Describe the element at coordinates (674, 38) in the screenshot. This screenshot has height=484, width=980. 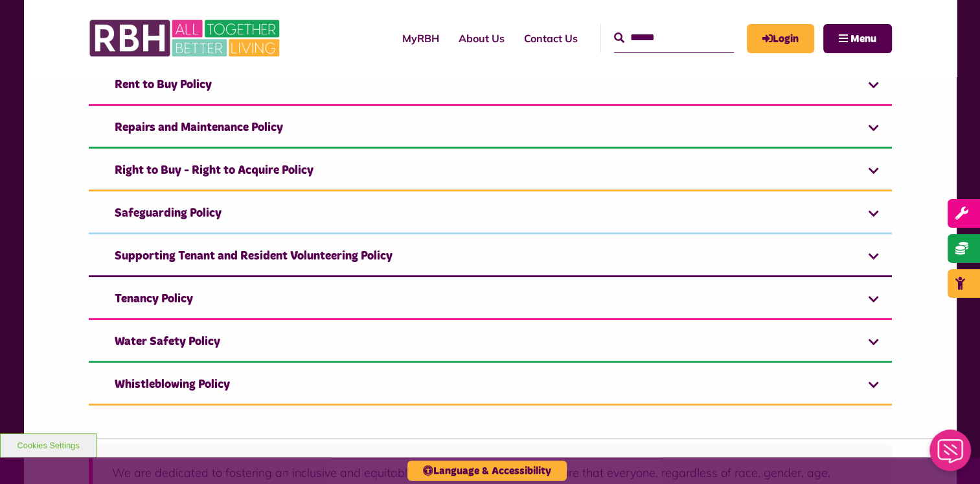
I see `input: Search` at that location.